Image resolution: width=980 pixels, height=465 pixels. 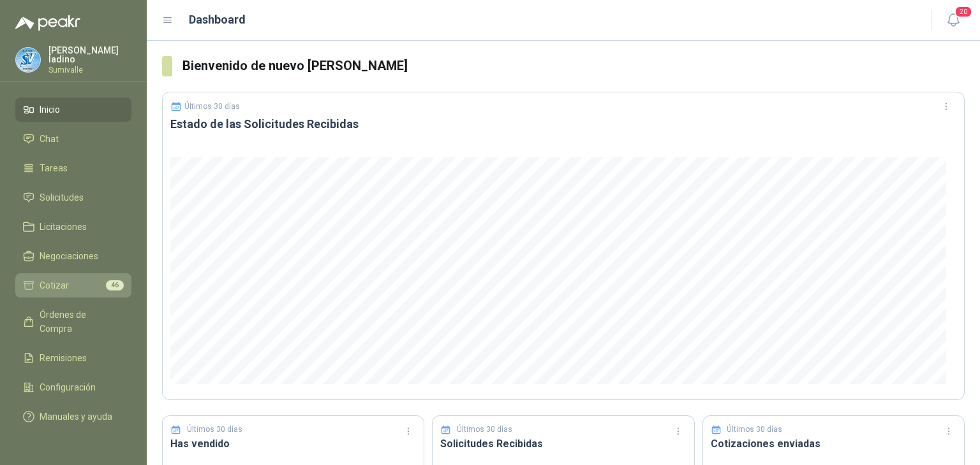 What do you see at coordinates (73, 416) in the screenshot?
I see `a: Manuales y ayuda` at bounding box center [73, 416].